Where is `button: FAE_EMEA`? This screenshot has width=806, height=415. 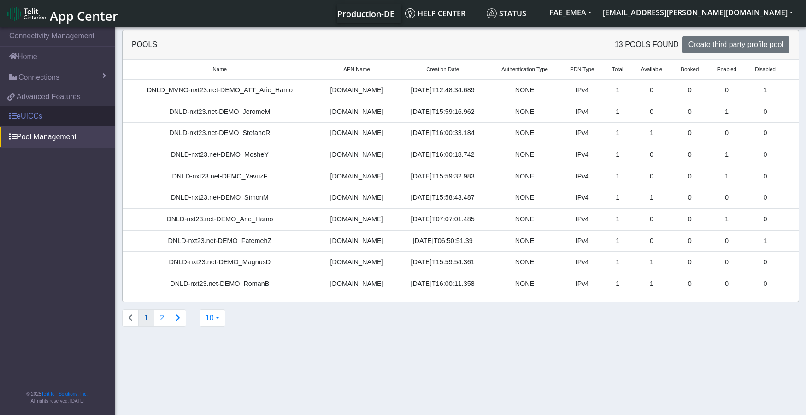 button: FAE_EMEA is located at coordinates (570, 12).